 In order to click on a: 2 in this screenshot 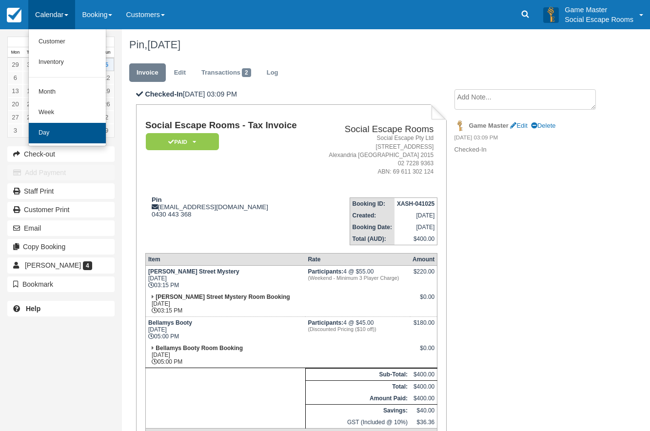, I will do `click(106, 117)`.